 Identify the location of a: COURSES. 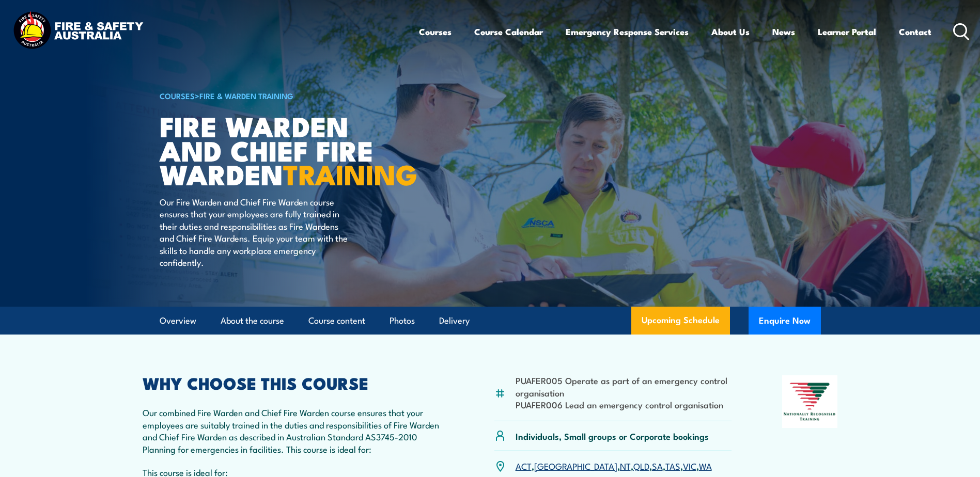
(177, 95).